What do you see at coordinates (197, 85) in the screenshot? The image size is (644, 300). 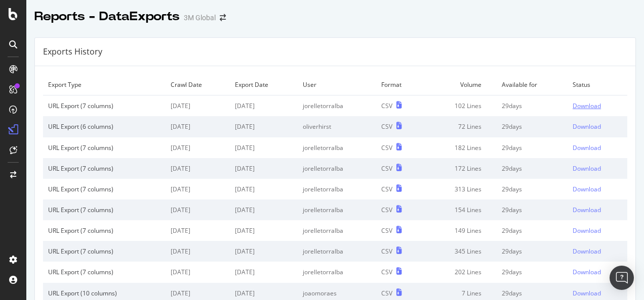 I see `td: Crawl Date` at bounding box center [197, 85].